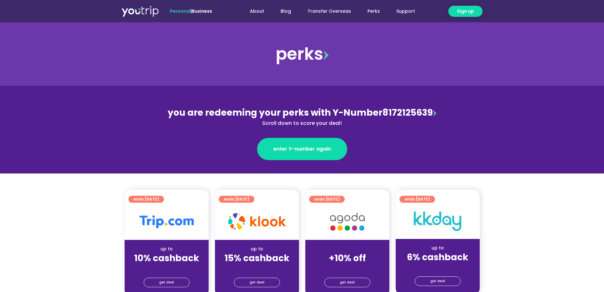  I want to click on span: enter Y-number again, so click(302, 149).